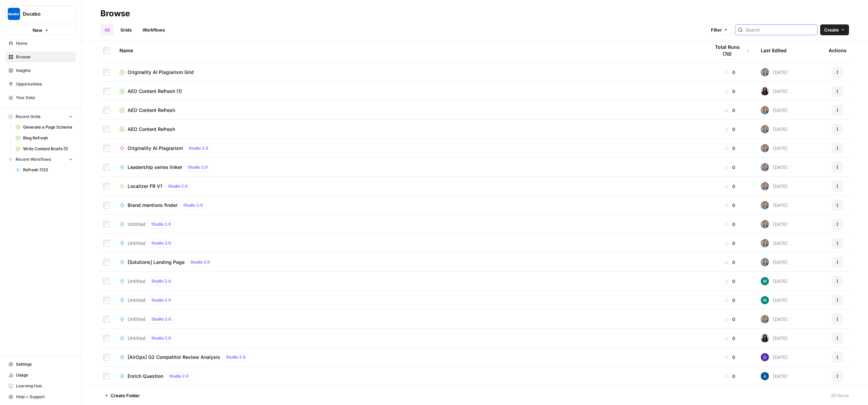 This screenshot has height=405, width=868. Describe the element at coordinates (409, 186) in the screenshot. I see `a: Localizer FR V1Studio 2.0` at that location.